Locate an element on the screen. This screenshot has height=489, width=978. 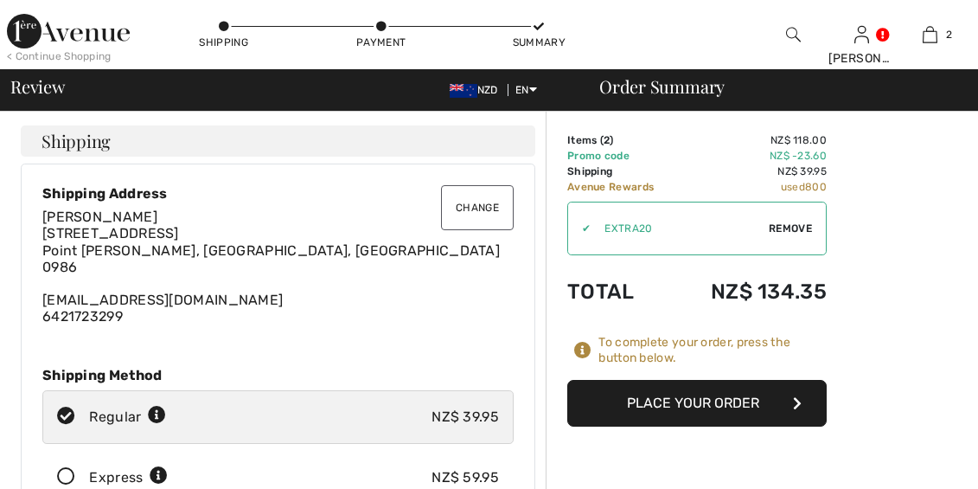
td: NZ$ 118.00 is located at coordinates (753, 140).